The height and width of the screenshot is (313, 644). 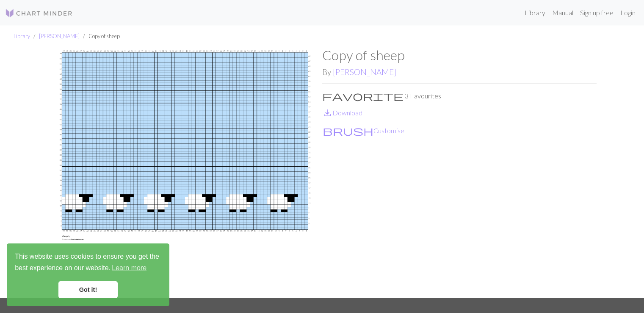 What do you see at coordinates (348, 131) in the screenshot?
I see `i: Customise` at bounding box center [348, 131].